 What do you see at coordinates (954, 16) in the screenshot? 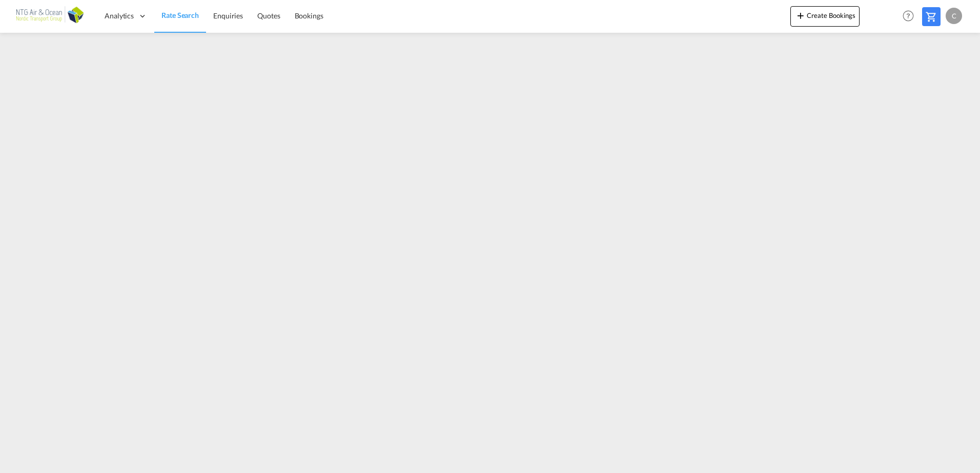
I see `div: C` at bounding box center [954, 16].